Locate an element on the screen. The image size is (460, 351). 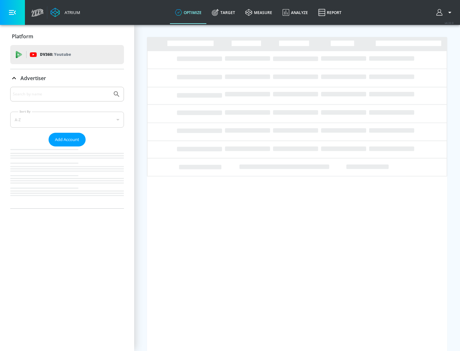
nav: list of Advertiser is located at coordinates (67, 178).